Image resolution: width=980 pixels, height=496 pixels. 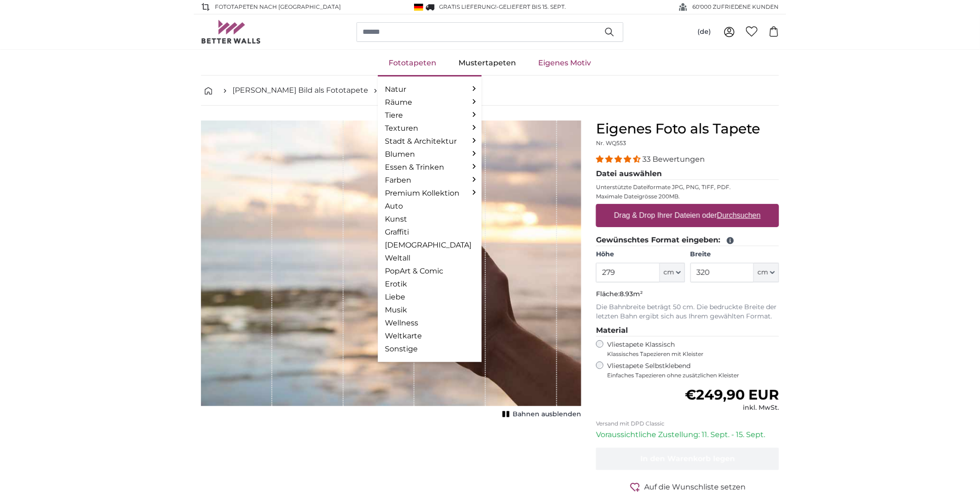 What do you see at coordinates (739, 215) in the screenshot?
I see `u: Durchsuchen` at bounding box center [739, 215].